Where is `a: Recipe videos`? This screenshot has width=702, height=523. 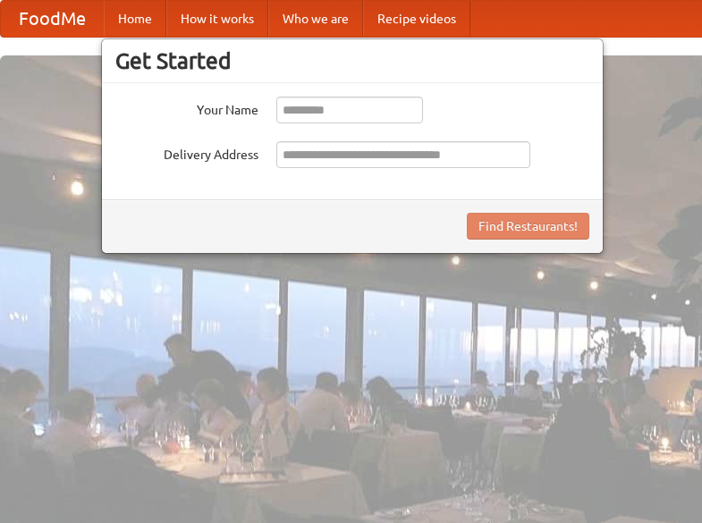
a: Recipe videos is located at coordinates (417, 19).